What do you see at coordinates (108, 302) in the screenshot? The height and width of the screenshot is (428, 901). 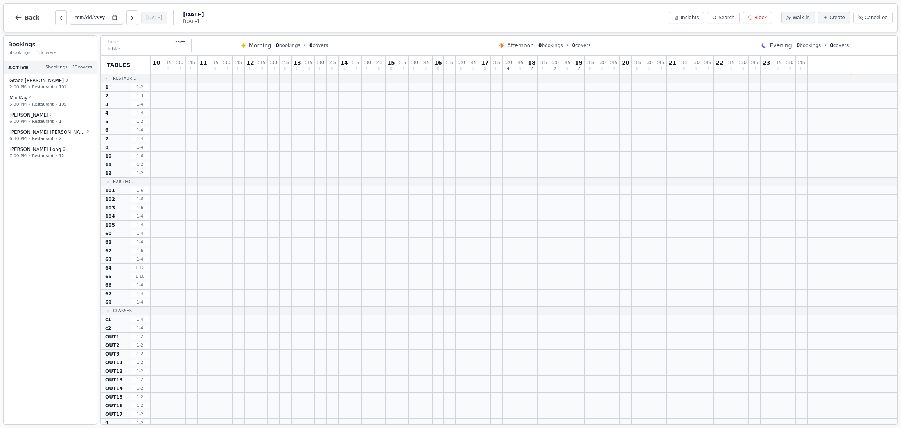 I see `span: 69` at bounding box center [108, 302].